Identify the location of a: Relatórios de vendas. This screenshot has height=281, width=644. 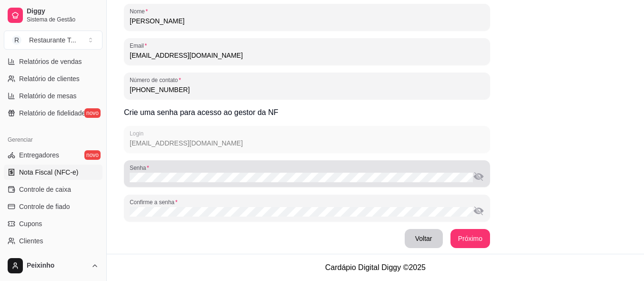
(53, 62).